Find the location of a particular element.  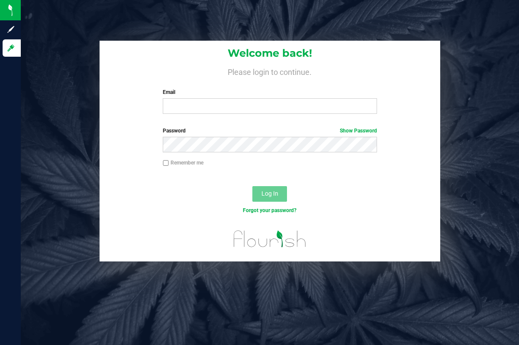

span: Log In is located at coordinates (270, 194).